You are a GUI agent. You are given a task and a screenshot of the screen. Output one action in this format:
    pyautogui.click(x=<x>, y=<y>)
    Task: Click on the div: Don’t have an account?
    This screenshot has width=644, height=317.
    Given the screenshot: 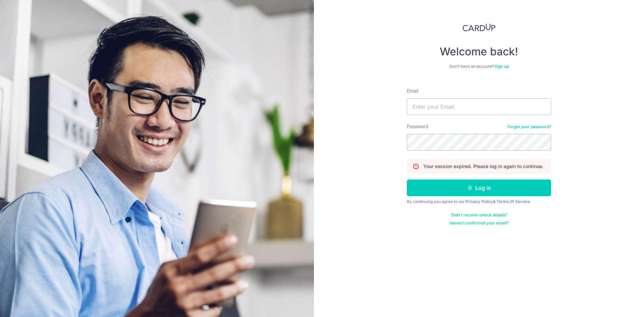 What is the action you would take?
    pyautogui.click(x=479, y=67)
    